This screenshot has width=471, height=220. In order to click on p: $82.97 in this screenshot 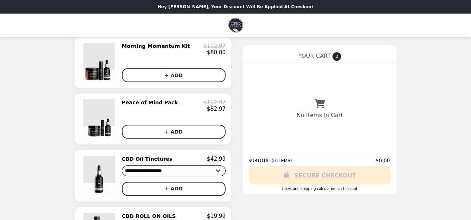, I will do `click(216, 109)`.